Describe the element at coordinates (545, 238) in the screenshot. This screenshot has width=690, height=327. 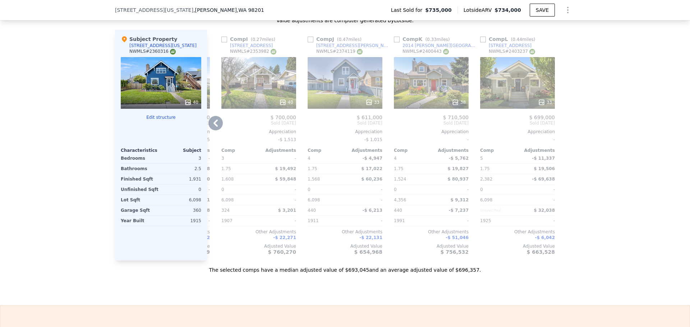
I see `span: -$ 6,042` at that location.